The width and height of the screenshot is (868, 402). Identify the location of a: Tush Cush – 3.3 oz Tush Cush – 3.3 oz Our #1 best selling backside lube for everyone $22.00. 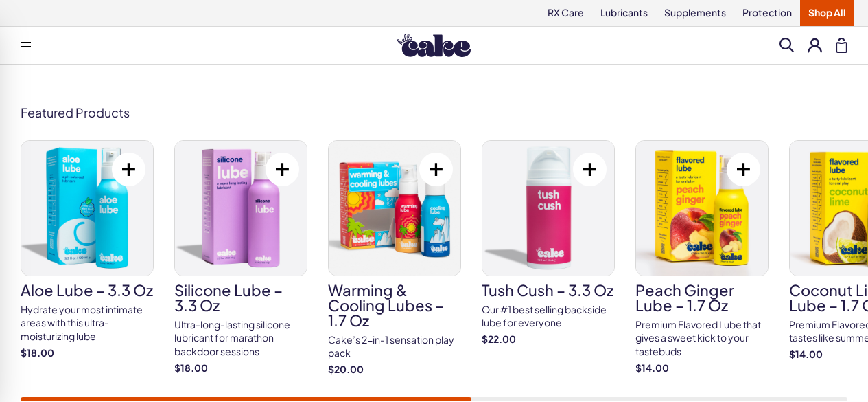
(548, 243).